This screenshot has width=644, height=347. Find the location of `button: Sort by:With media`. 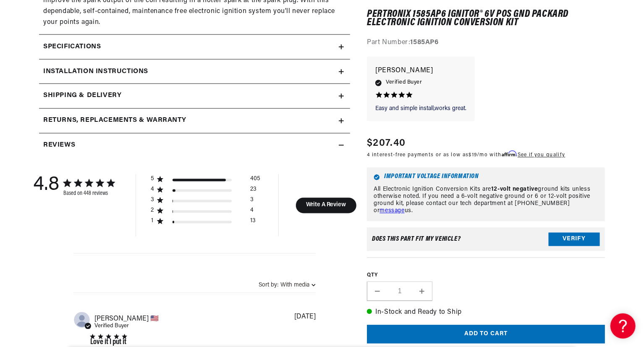

button: Sort by:With media is located at coordinates (287, 285).